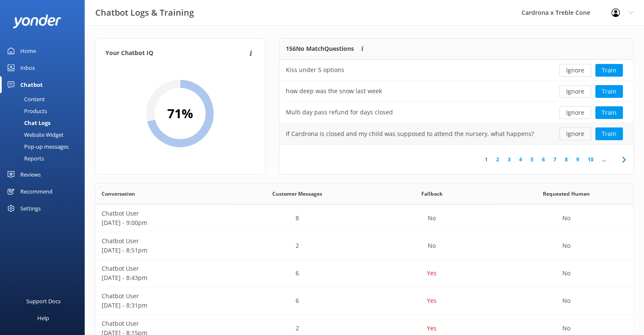 The image size is (644, 335). What do you see at coordinates (509, 159) in the screenshot?
I see `a: 3` at bounding box center [509, 159].